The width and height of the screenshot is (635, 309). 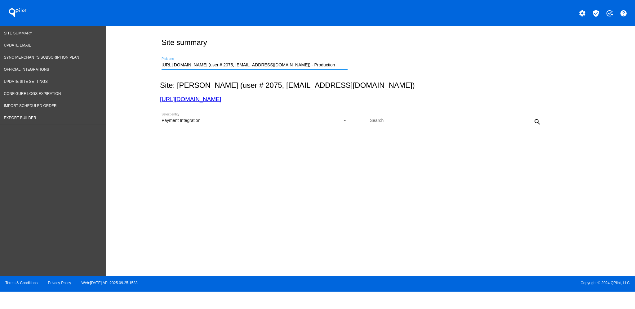 What do you see at coordinates (254, 121) in the screenshot?
I see `mat-select: Select entity` at bounding box center [254, 121].